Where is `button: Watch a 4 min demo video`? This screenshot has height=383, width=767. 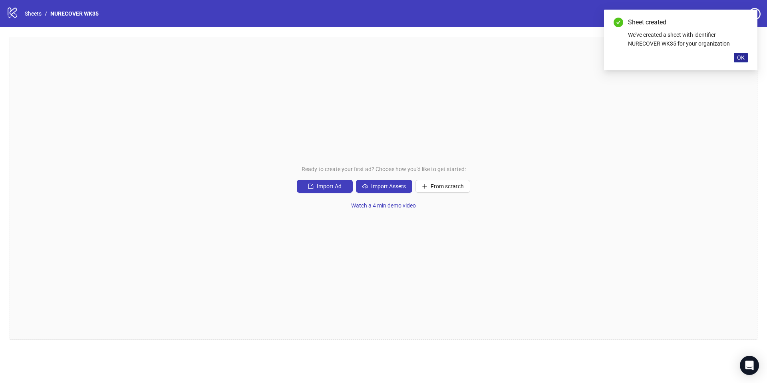
button: Watch a 4 min demo video is located at coordinates (384, 205).